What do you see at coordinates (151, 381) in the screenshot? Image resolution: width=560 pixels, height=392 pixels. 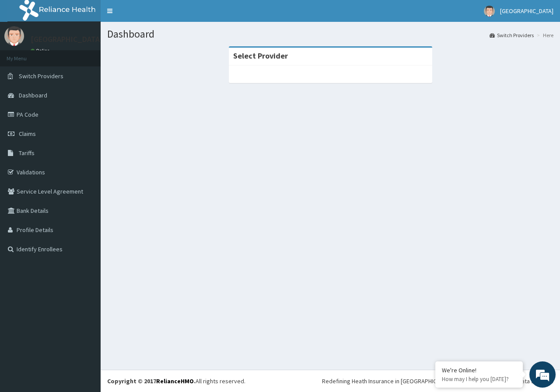 I see `strong: Copyright © 2017 .` at bounding box center [151, 381].